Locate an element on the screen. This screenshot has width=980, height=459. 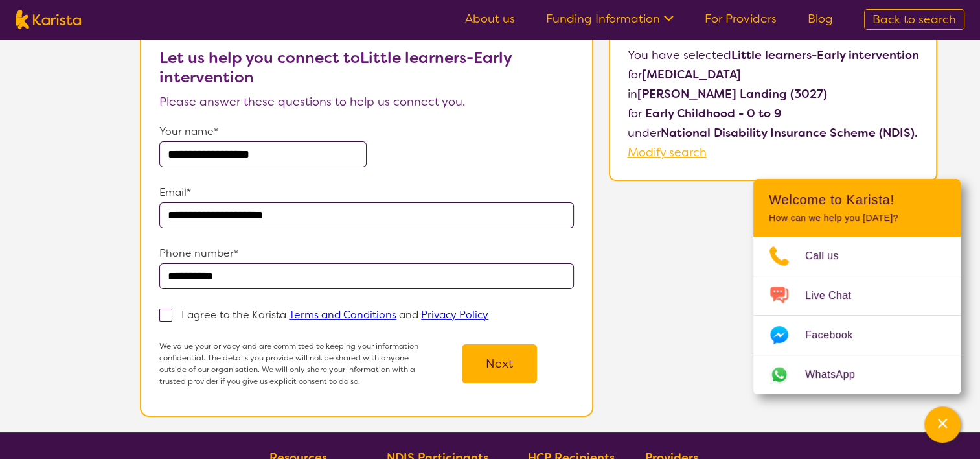
a: For Providers is located at coordinates (740, 19).